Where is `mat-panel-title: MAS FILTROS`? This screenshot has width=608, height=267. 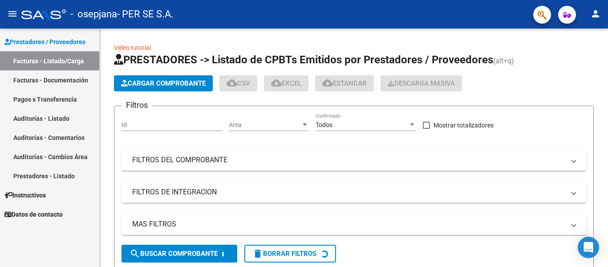 mat-panel-title: MAS FILTROS is located at coordinates (349, 224).